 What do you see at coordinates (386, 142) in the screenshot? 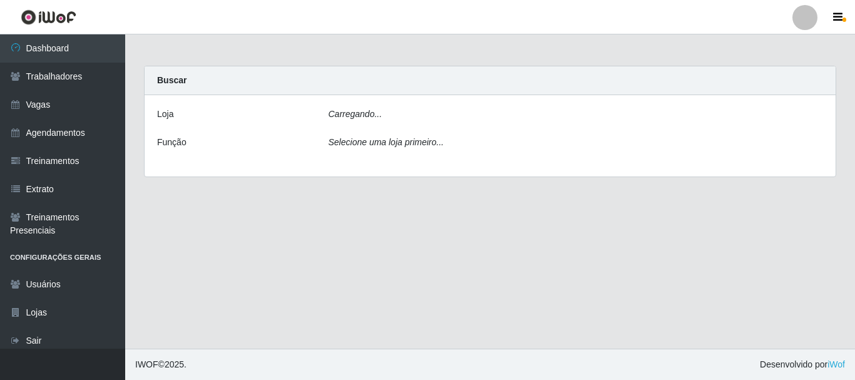
I see `i: Selecione uma loja primeiro...` at bounding box center [386, 142].